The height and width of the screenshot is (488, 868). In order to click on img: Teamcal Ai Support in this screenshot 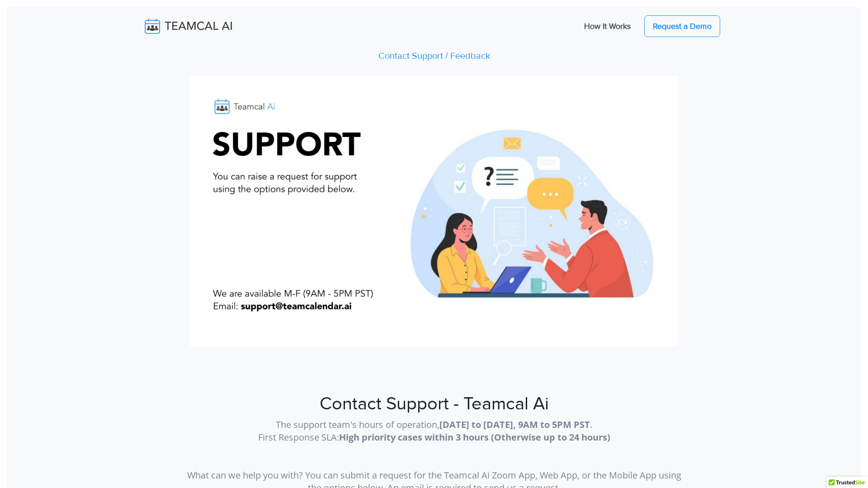, I will do `click(434, 229)`.